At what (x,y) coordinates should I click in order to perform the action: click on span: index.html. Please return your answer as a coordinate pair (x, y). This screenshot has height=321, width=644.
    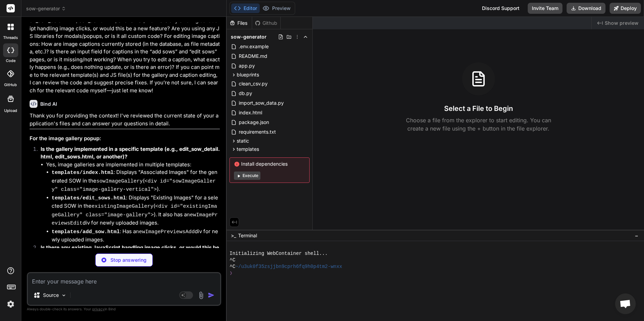
    Looking at the image, I should click on (250, 113).